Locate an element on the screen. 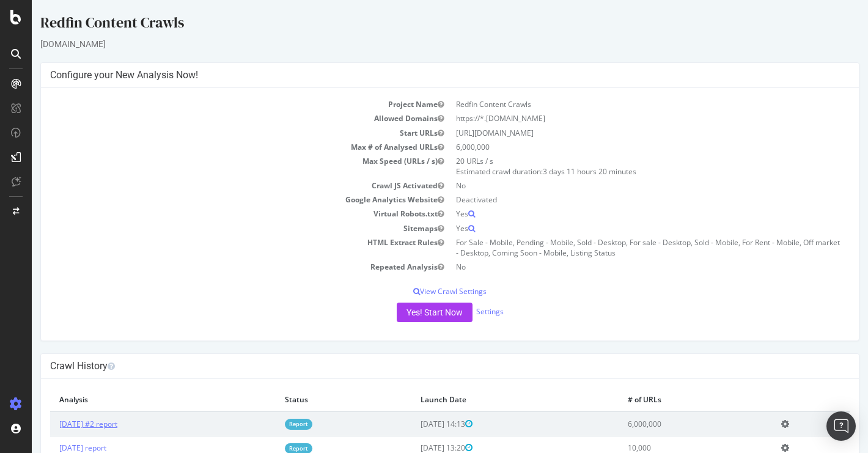  th: Analysis is located at coordinates (131, 400).